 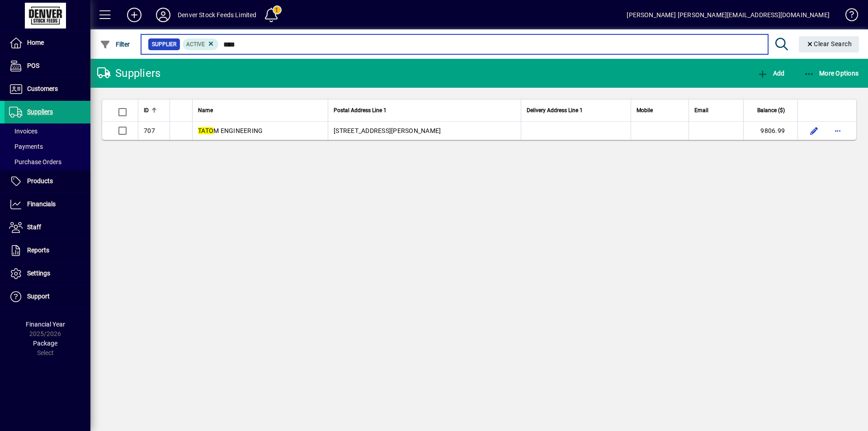 What do you see at coordinates (42, 89) in the screenshot?
I see `span: Customers` at bounding box center [42, 89].